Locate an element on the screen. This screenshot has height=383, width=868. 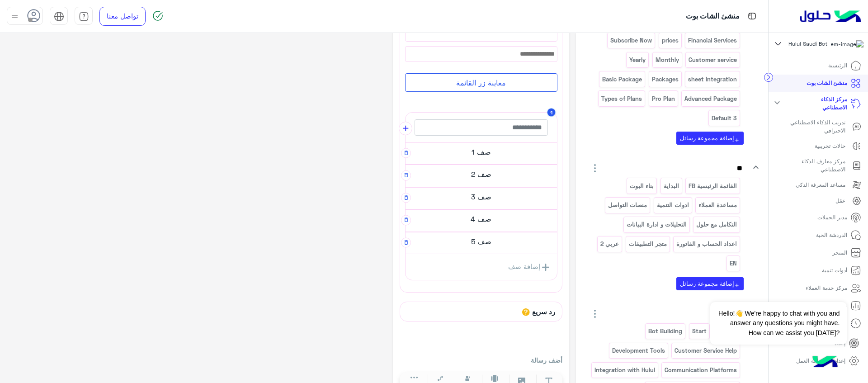
a: تدريب الذكاء الاصطناعي الاحترافي is located at coordinates (819, 127).